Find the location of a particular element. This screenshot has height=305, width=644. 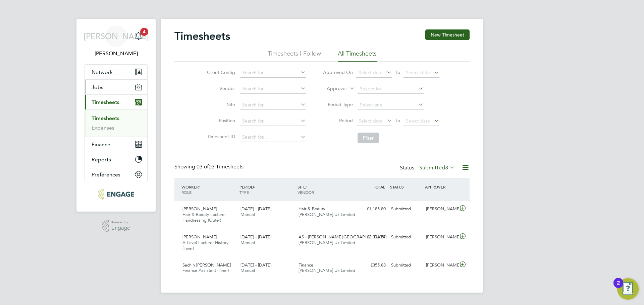

a: Expenses is located at coordinates (103, 128).